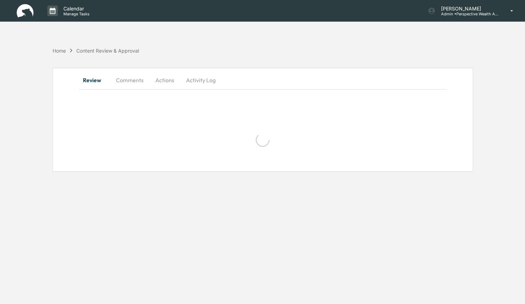 The width and height of the screenshot is (525, 304). I want to click on button: Review, so click(95, 80).